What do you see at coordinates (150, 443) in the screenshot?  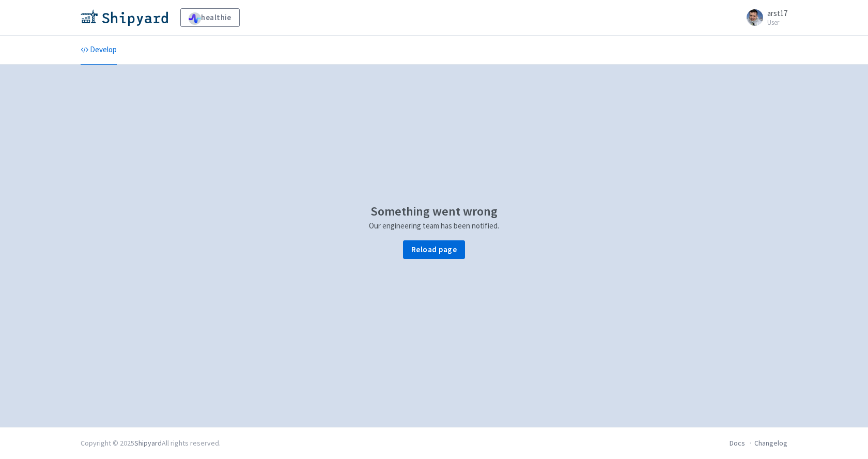 I see `div: Copyright © 2025 All rights reserved.` at bounding box center [150, 443].